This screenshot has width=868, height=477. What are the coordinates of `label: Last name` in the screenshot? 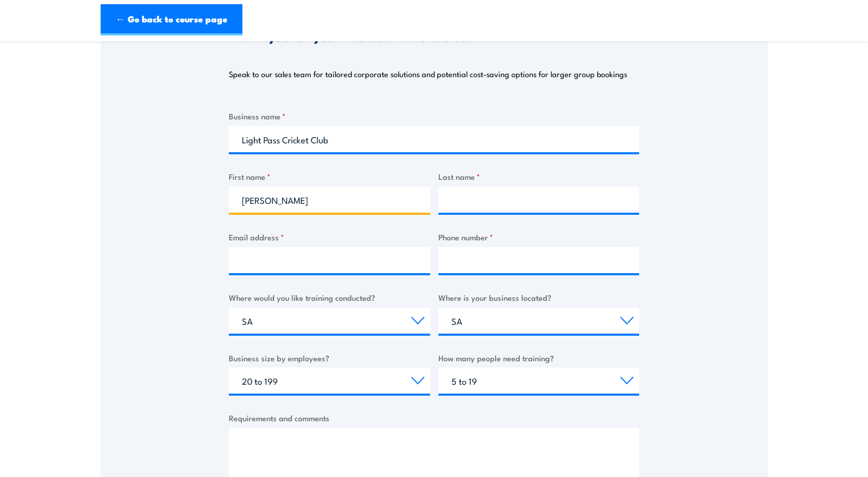 It's located at (539, 176).